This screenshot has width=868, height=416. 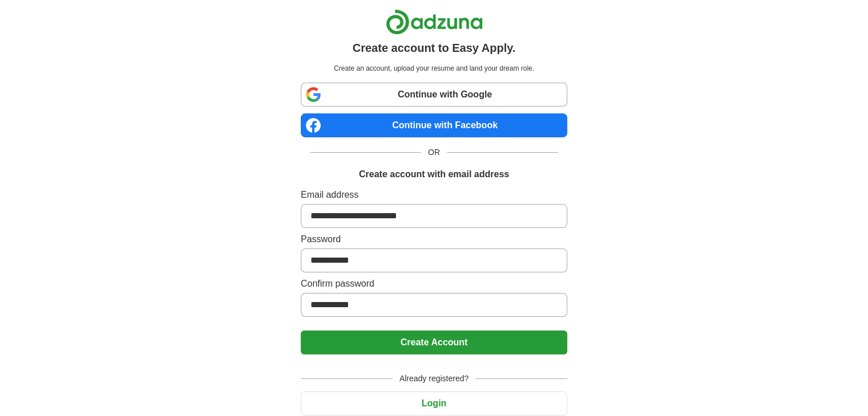 I want to click on p: Create an account, upload your resume and land your dream role., so click(x=434, y=68).